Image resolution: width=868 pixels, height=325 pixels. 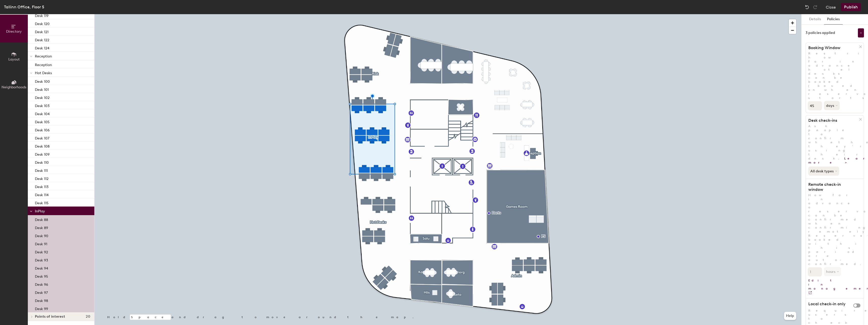 I want to click on button: Details, so click(x=815, y=19).